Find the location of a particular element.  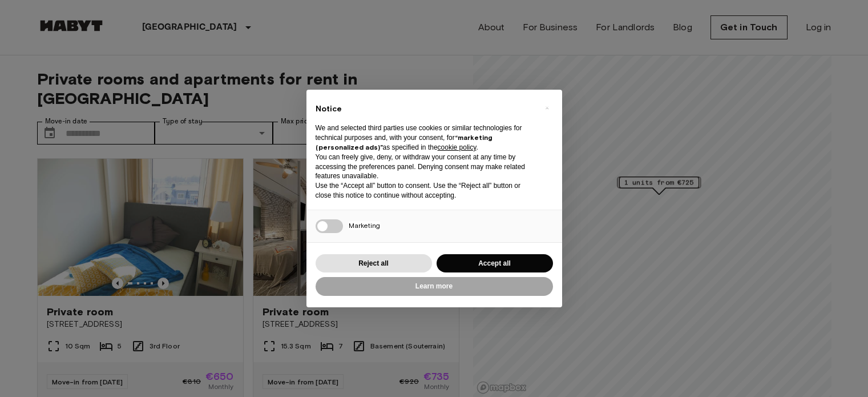

button: Learn more is located at coordinates (434, 286).